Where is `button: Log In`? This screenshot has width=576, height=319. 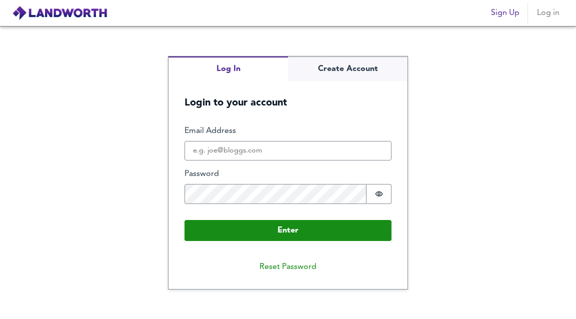
button: Log In is located at coordinates (228, 69).